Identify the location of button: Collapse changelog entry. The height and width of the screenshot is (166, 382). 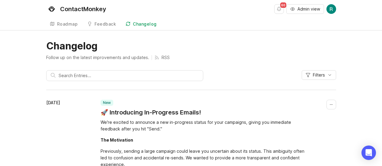
(331, 105).